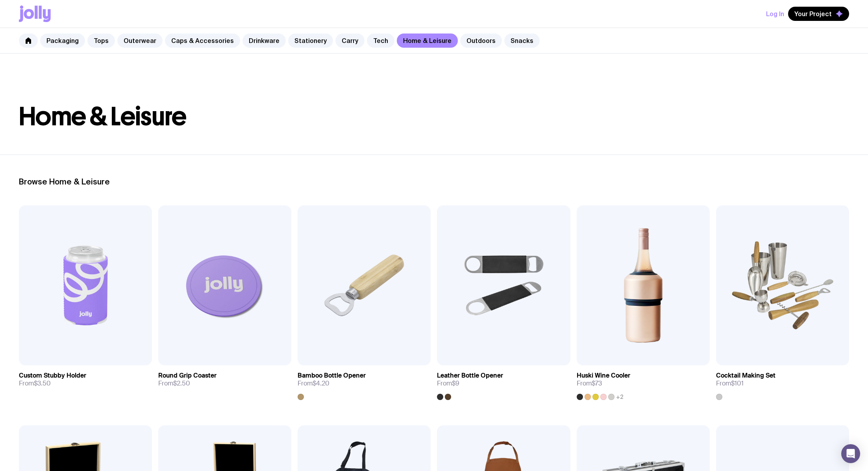 The width and height of the screenshot is (868, 471). Describe the element at coordinates (813, 14) in the screenshot. I see `span: Your Project` at that location.